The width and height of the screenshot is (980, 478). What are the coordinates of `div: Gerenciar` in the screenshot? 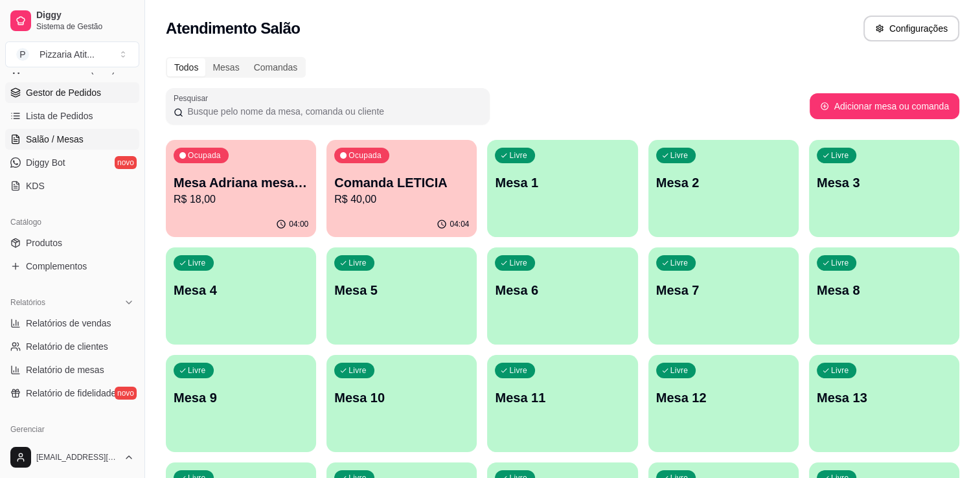 It's located at (72, 430).